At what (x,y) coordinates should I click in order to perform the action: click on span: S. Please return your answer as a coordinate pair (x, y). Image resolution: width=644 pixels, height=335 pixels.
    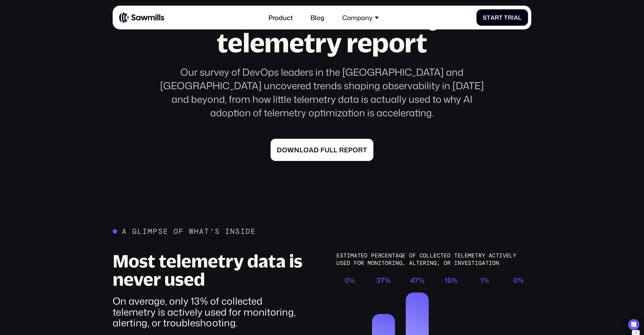
    Looking at the image, I should click on (485, 18).